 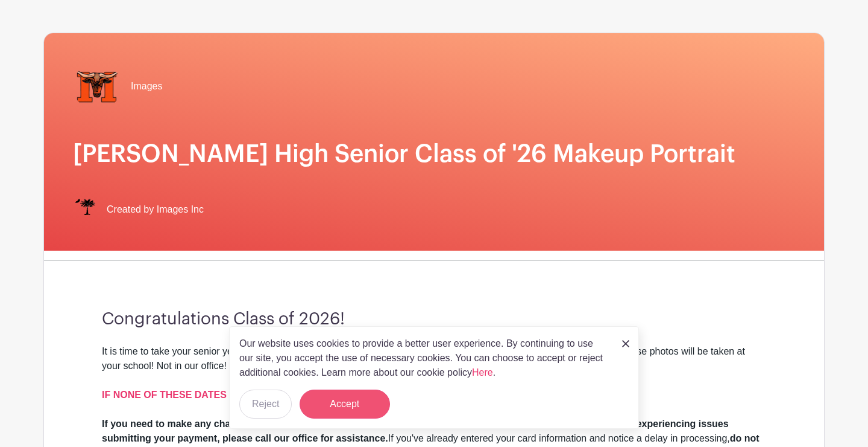 I want to click on strong: If you need to make any changes after you schedule your appointment, please call our office immed..., so click(x=416, y=431).